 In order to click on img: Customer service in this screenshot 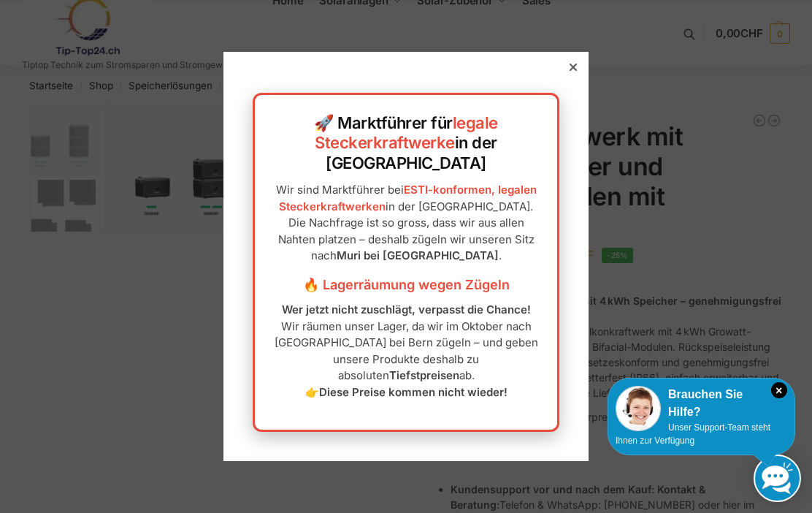, I will do `click(638, 408)`.